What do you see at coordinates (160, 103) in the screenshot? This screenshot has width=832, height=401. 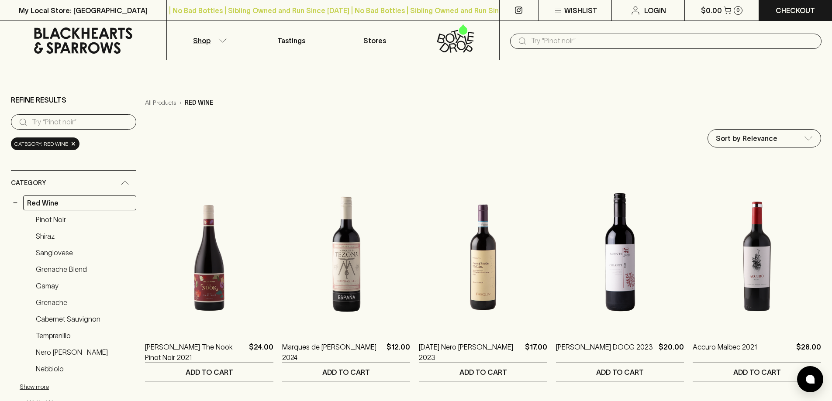 I see `a: All Products` at bounding box center [160, 103].